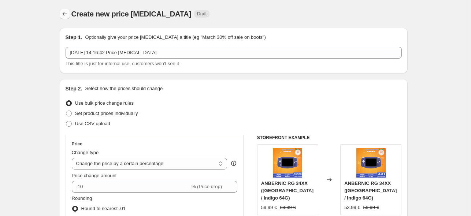 The image size is (471, 216). Describe the element at coordinates (77, 144) in the screenshot. I see `h3: Price` at that location.